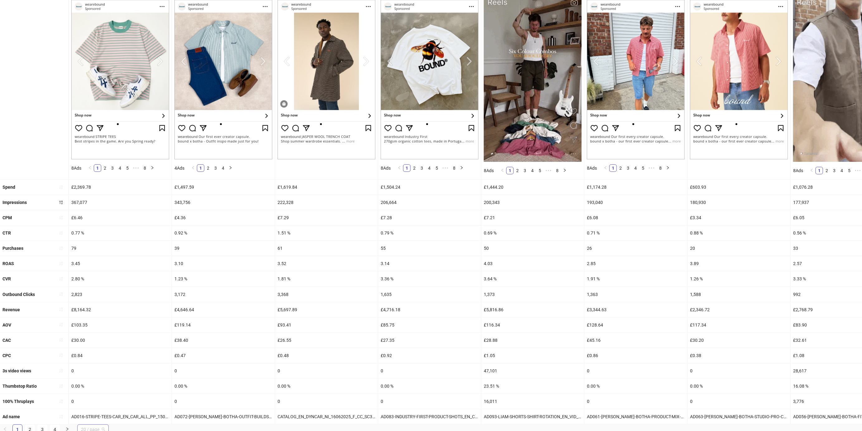 This screenshot has height=431, width=862. What do you see at coordinates (430, 187) in the screenshot?
I see `div: £1,504.24` at bounding box center [430, 187].